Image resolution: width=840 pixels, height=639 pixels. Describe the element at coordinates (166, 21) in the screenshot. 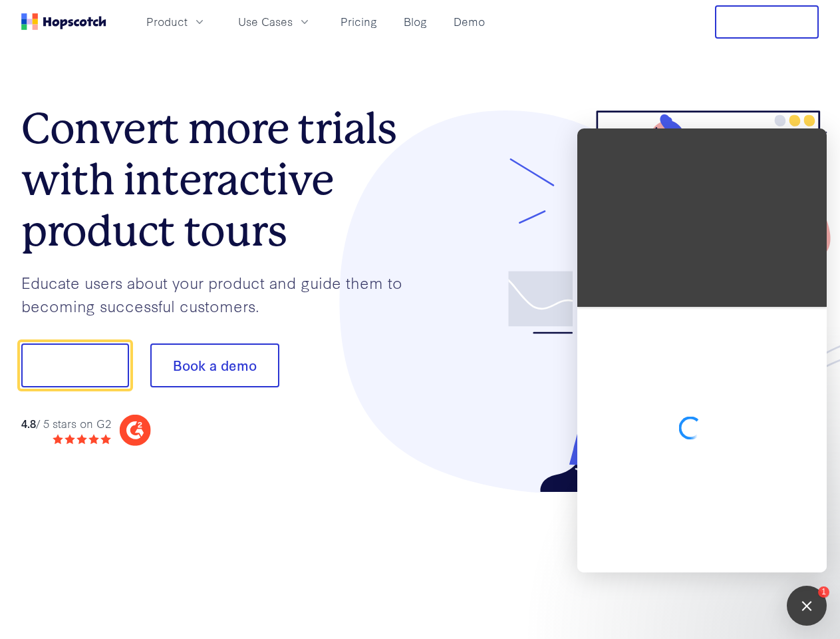

I see `span: Product` at that location.